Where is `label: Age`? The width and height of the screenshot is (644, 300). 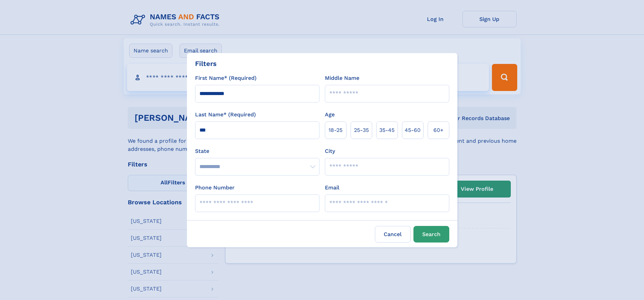
label: Age is located at coordinates (329, 115).